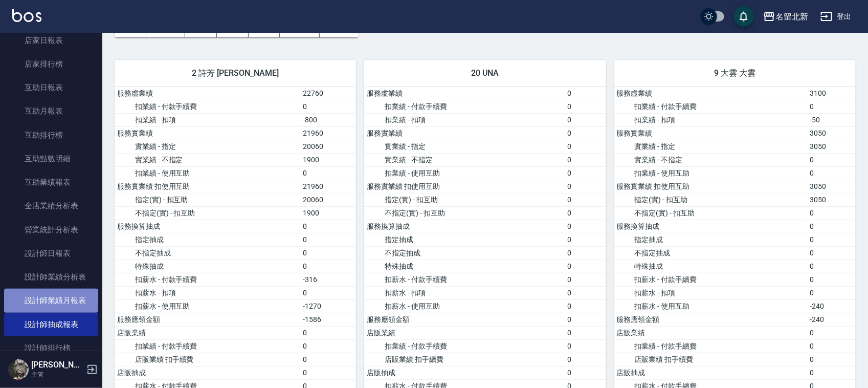  What do you see at coordinates (51, 87) in the screenshot?
I see `a: 互助日報表` at bounding box center [51, 87].